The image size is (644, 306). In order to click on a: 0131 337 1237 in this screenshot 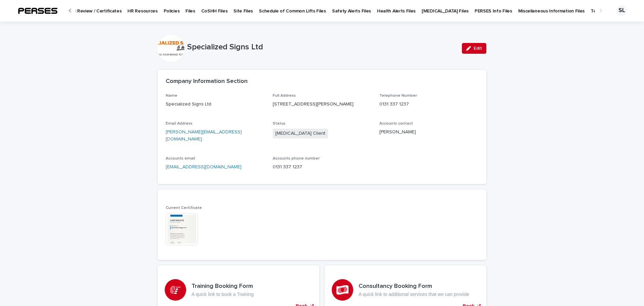, I will do `click(394, 104)`.